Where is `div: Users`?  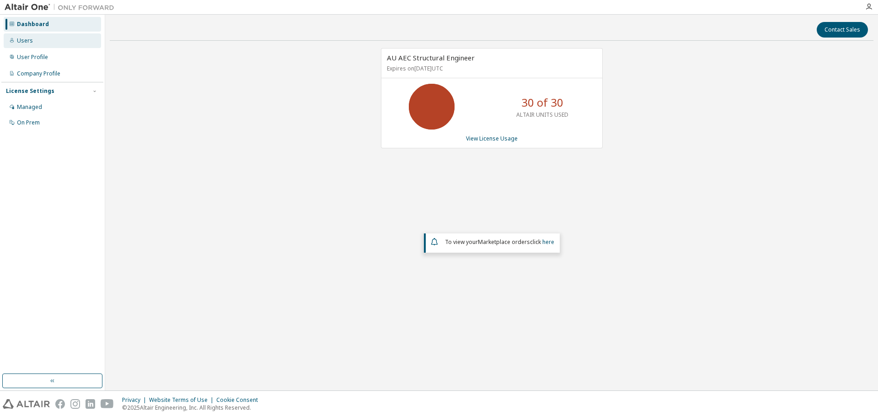
div: Users is located at coordinates (25, 41).